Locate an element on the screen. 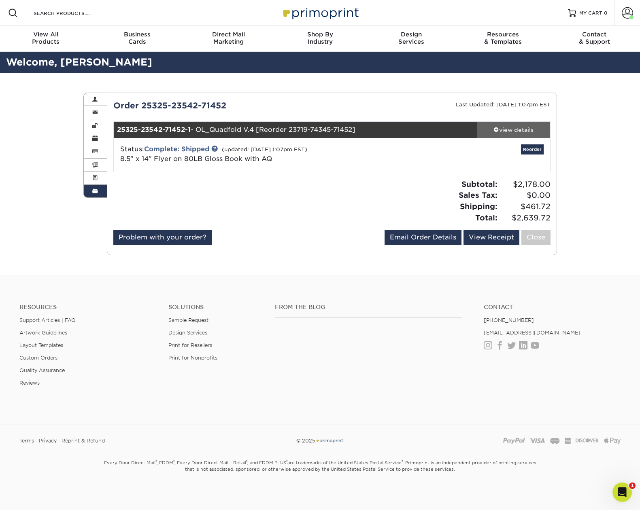  a: View Receipt is located at coordinates (491, 237).